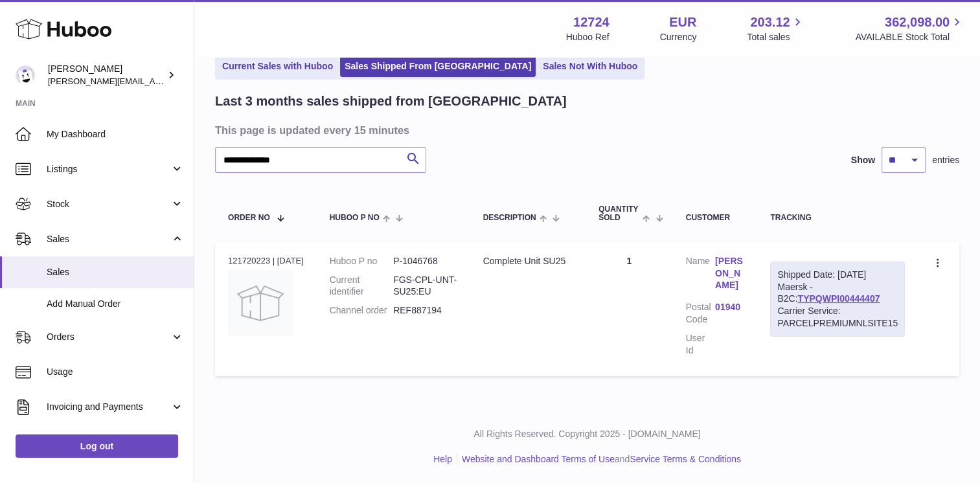 Image resolution: width=980 pixels, height=483 pixels. Describe the element at coordinates (260, 303) in the screenshot. I see `img: no-photo.jpg` at that location.